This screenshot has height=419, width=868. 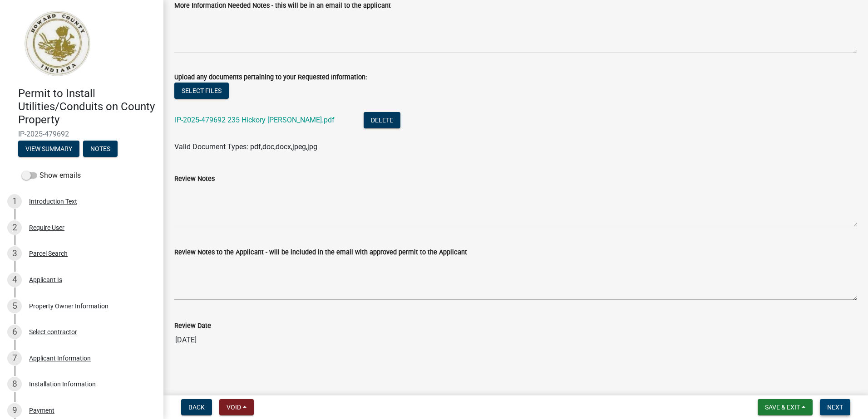 I want to click on div: 9, so click(x=14, y=411).